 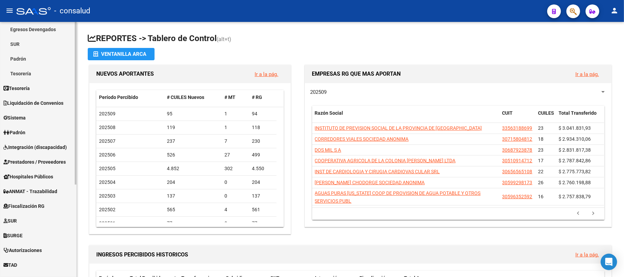 What do you see at coordinates (329, 113) in the screenshot?
I see `span: Razón Social` at bounding box center [329, 113].